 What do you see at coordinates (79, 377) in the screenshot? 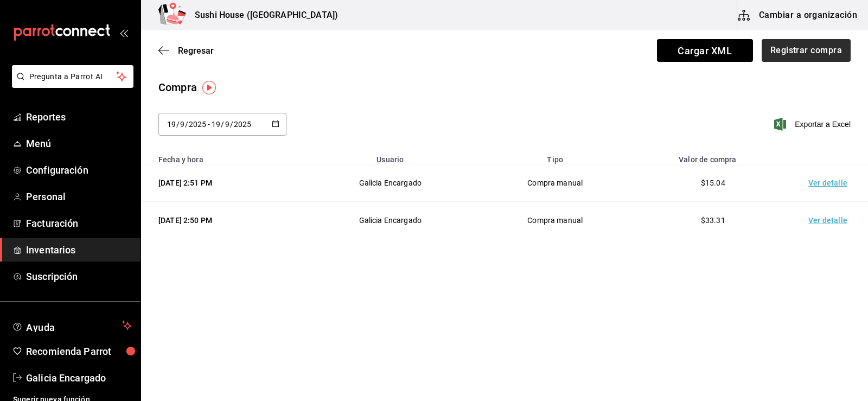
I see `span: Galicia Encargado` at bounding box center [79, 377].